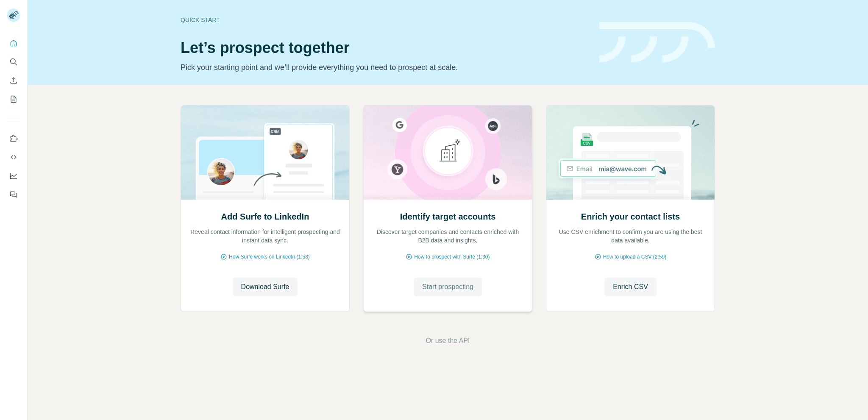 This screenshot has width=868, height=420. I want to click on button: Start prospecting, so click(448, 286).